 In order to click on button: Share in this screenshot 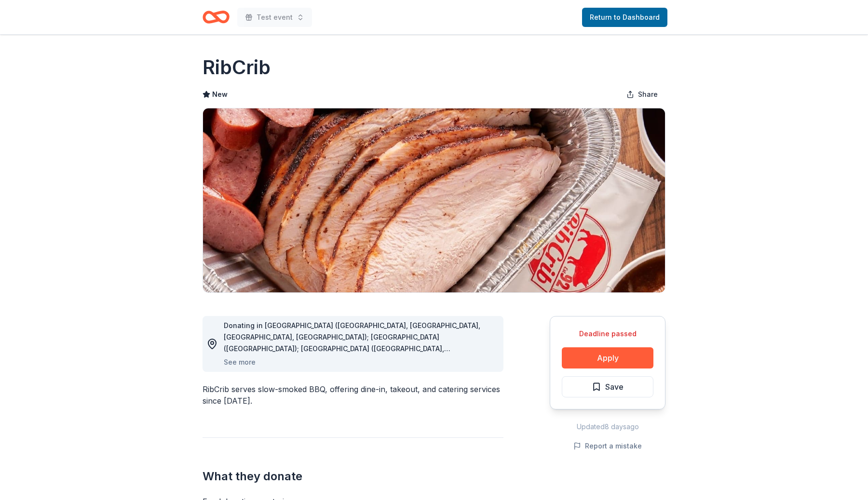, I will do `click(642, 95)`.